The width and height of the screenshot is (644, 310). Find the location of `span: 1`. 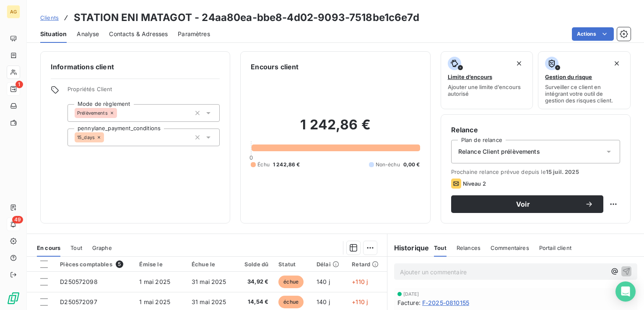

span: 1 is located at coordinates (19, 85).